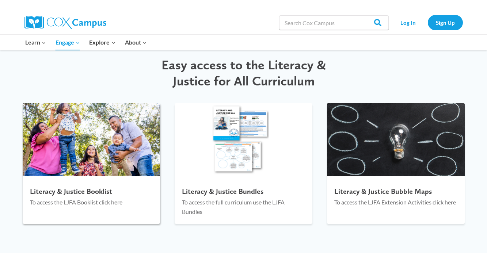 This screenshot has height=253, width=487. What do you see at coordinates (91, 164) in the screenshot?
I see `a: Literacy & Justice Booklist To access the LJFA Booklist click here` at bounding box center [91, 164].